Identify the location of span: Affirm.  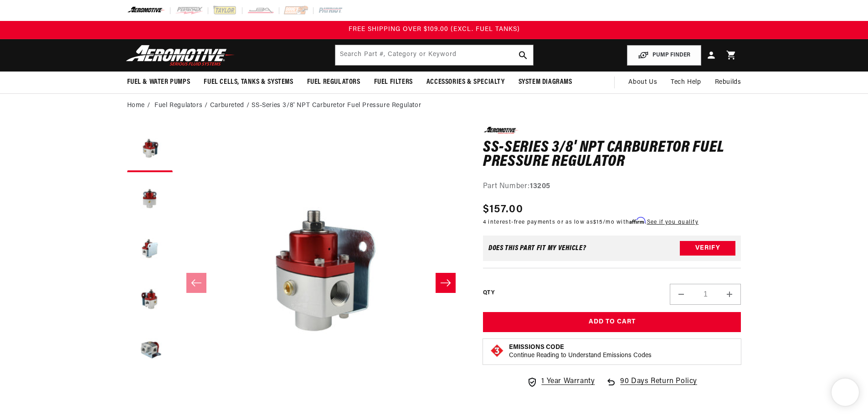
(637, 220).